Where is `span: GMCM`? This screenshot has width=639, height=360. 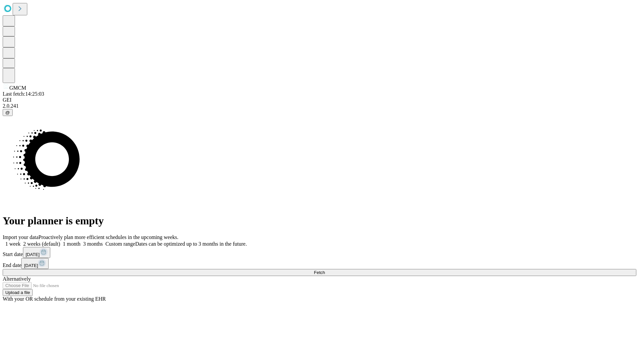 span: GMCM is located at coordinates (18, 88).